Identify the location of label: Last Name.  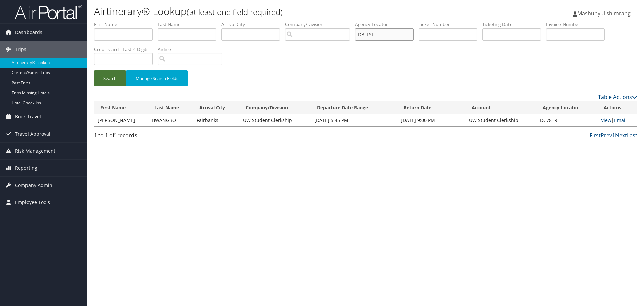
(190, 25).